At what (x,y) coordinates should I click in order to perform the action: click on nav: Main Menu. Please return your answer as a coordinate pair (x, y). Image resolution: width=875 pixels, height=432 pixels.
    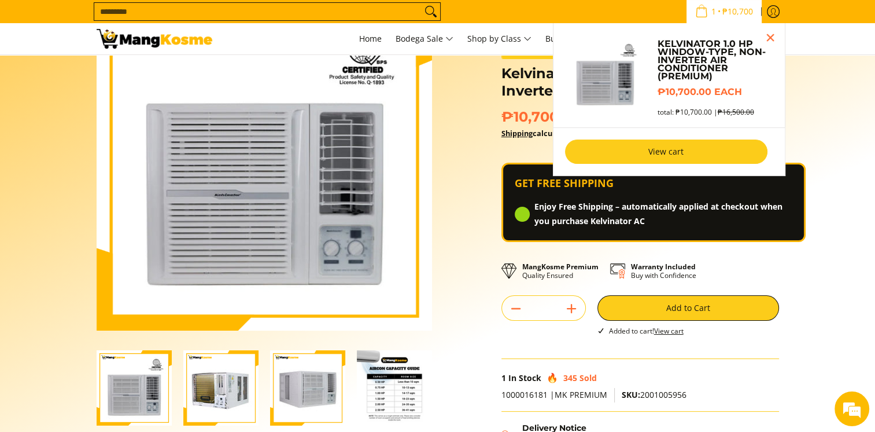
    Looking at the image, I should click on (502, 39).